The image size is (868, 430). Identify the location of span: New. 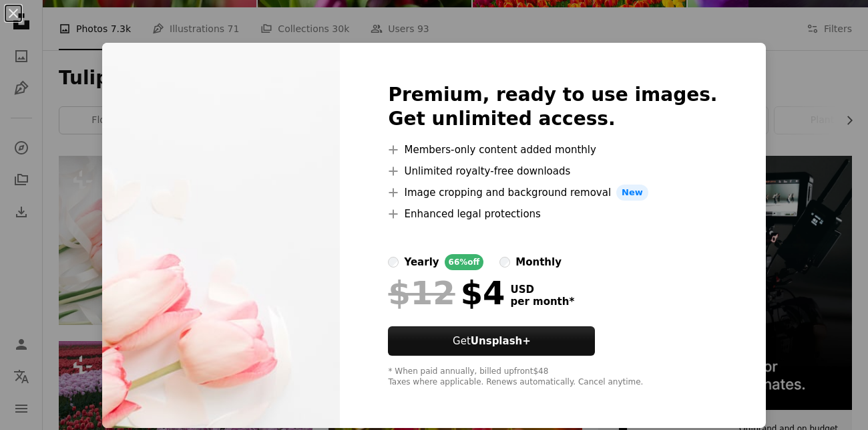
(632, 193).